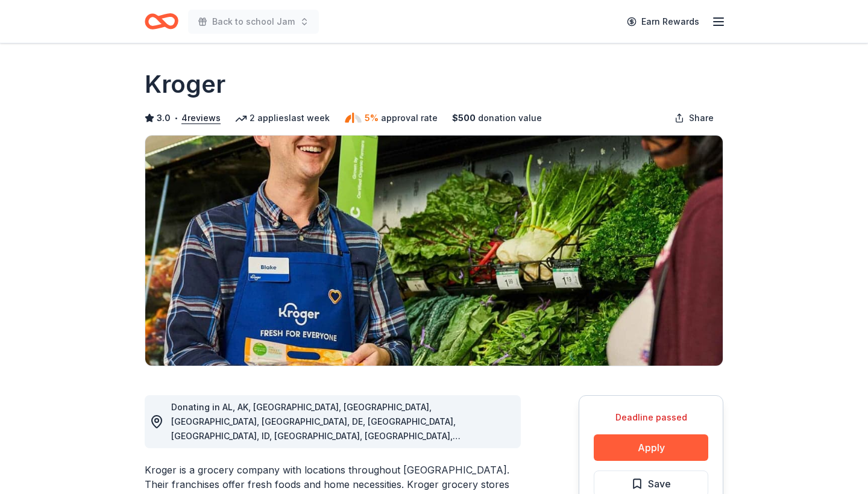  I want to click on a: Earn Rewards, so click(663, 22).